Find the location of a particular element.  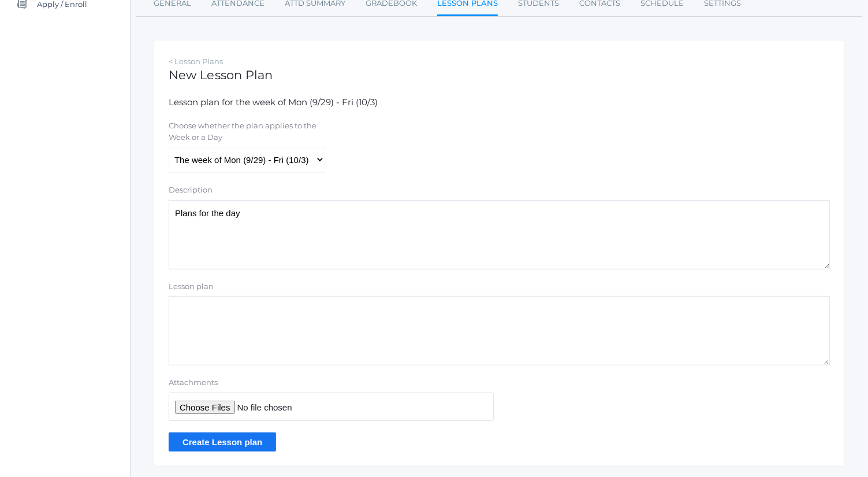

span: Lesson plan for the week of Mon (9/29) - Fri (10/3) is located at coordinates (274, 102).